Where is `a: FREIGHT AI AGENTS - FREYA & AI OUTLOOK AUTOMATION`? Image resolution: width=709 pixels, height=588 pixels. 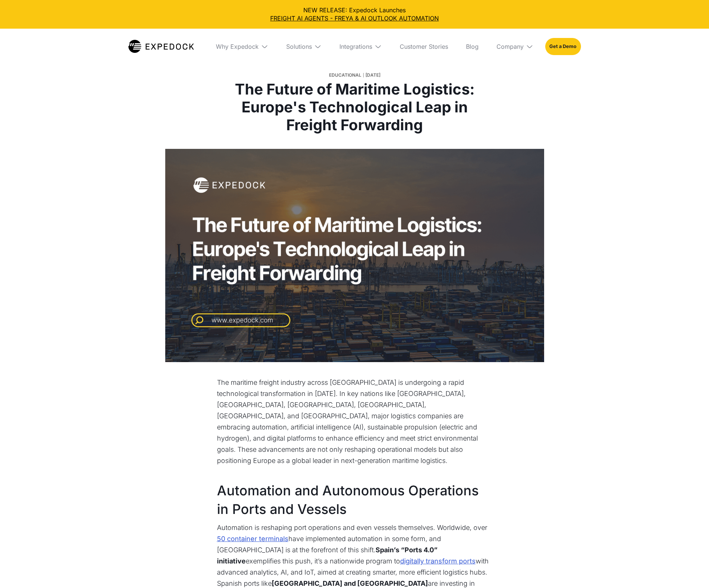
a: FREIGHT AI AGENTS - FREYA & AI OUTLOOK AUTOMATION is located at coordinates (354, 18).